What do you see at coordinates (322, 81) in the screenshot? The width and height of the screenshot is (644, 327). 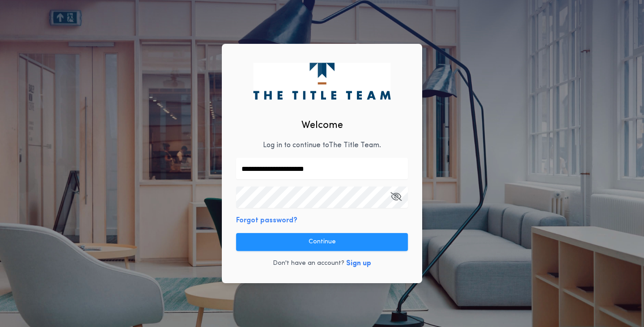 I see `img: logo` at bounding box center [322, 81].